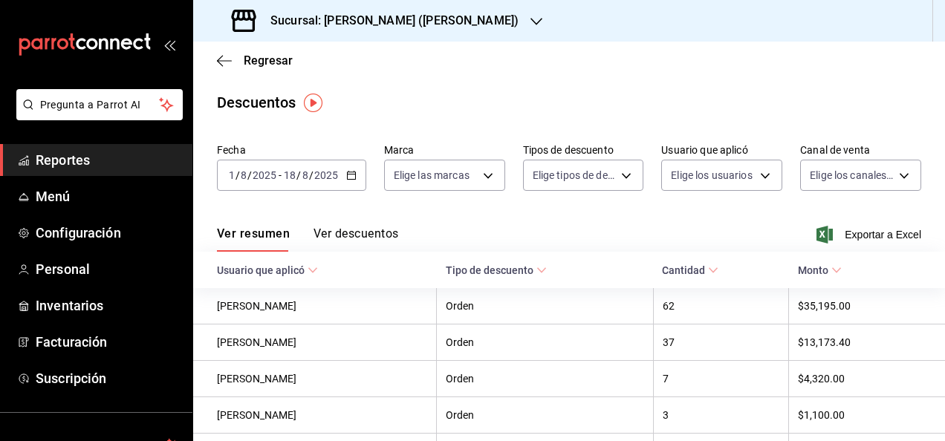 The image size is (945, 441). I want to click on label: Marca, so click(444, 150).